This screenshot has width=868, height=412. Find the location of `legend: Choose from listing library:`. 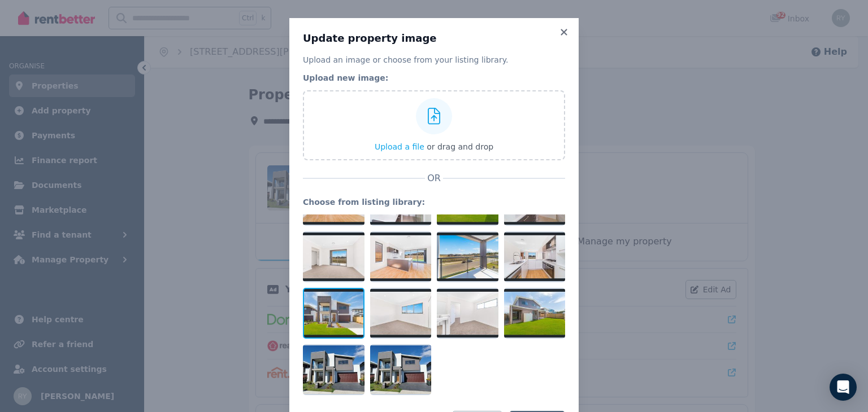

legend: Choose from listing library: is located at coordinates (434, 203).